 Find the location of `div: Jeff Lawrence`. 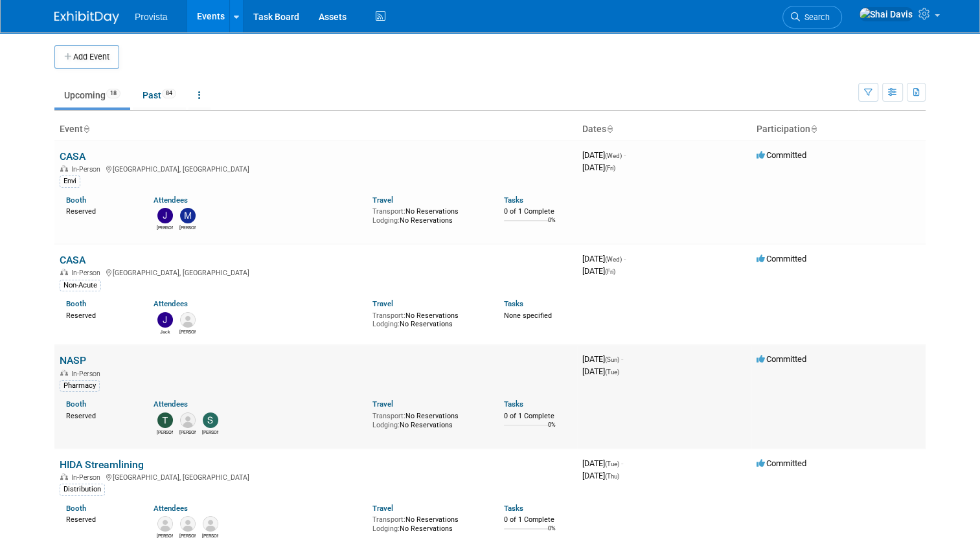

div: Jeff Lawrence is located at coordinates (164, 227).